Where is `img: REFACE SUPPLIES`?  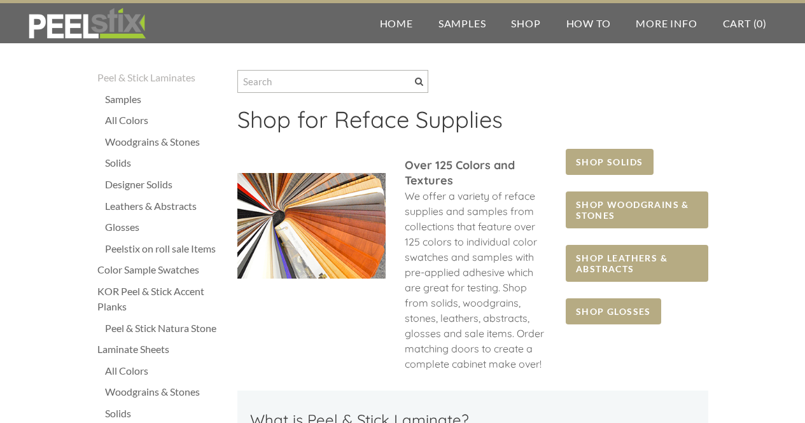
img: REFACE SUPPLIES is located at coordinates (86, 24).